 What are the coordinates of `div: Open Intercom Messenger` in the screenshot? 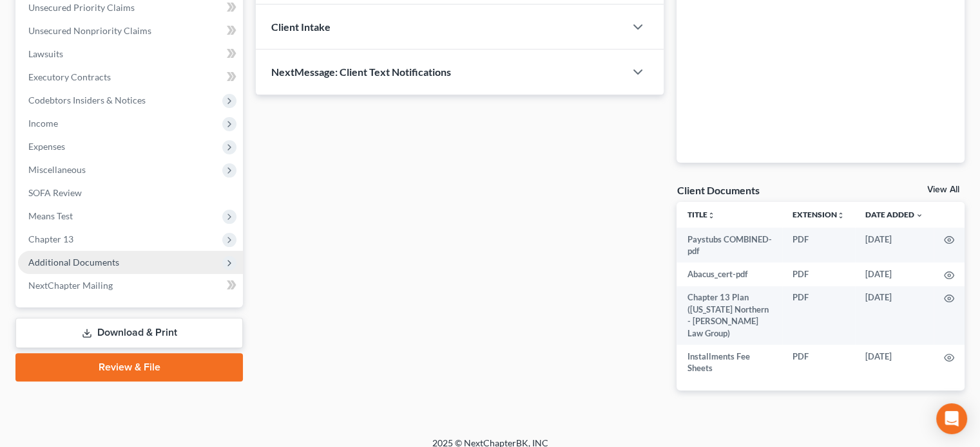 It's located at (951, 419).